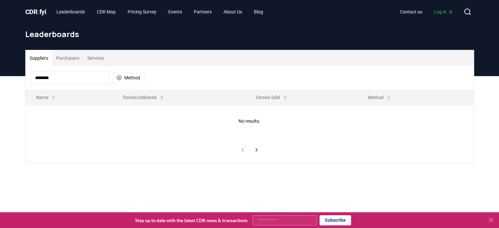 The width and height of the screenshot is (499, 228). Describe the element at coordinates (250, 34) in the screenshot. I see `h1: Leaderboards` at that location.